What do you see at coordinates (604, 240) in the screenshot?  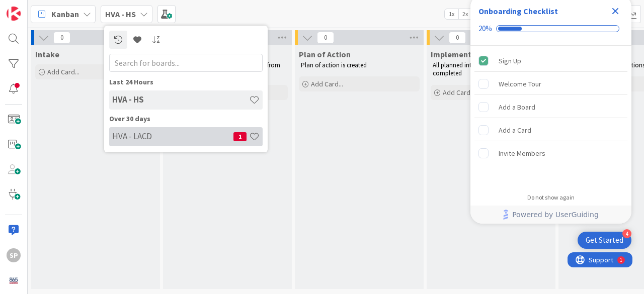 I see `div: Open Get Started checklist, remaining modules: 4` at bounding box center [604, 240].